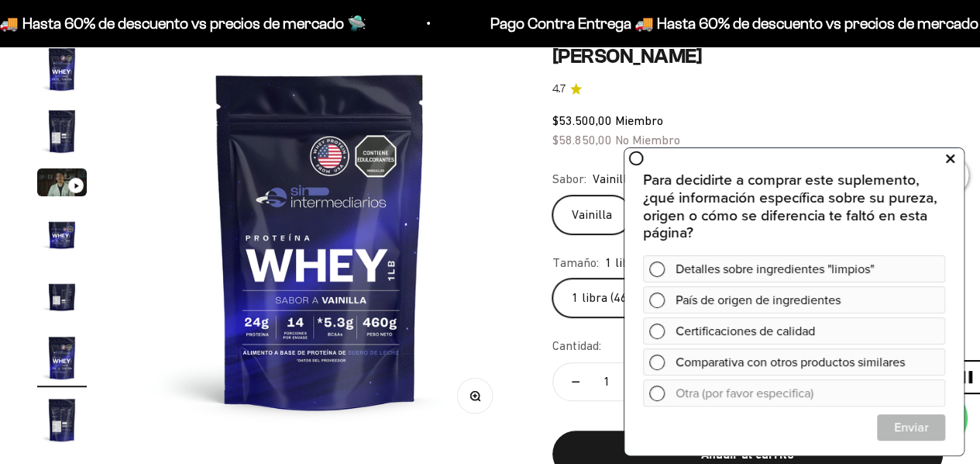 Image resolution: width=980 pixels, height=464 pixels. Describe the element at coordinates (569, 179) in the screenshot. I see `legend: Sabor:` at that location.